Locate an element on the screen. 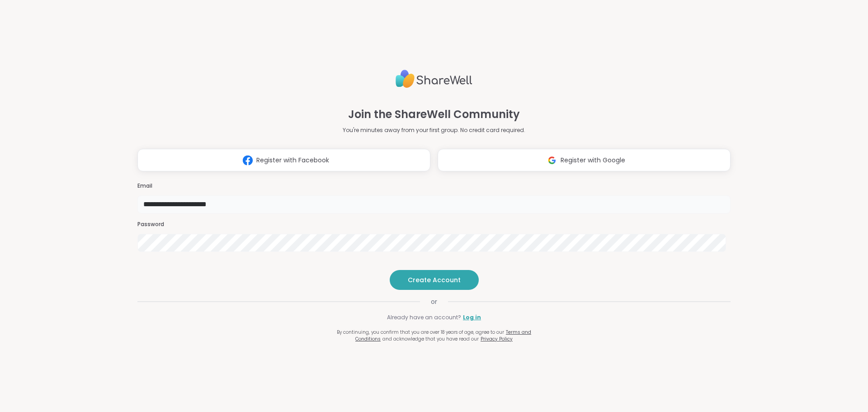 The image size is (868, 412). span: By continuing, you confirm that you are over 18 years of age, agree to our is located at coordinates (420, 332).